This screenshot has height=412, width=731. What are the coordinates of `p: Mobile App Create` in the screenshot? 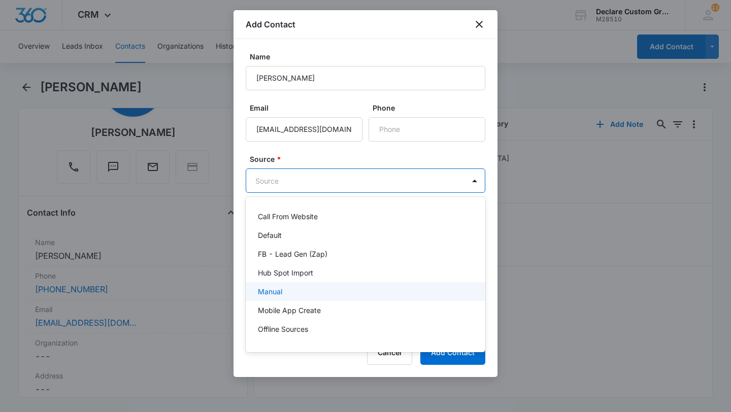 It's located at (289, 310).